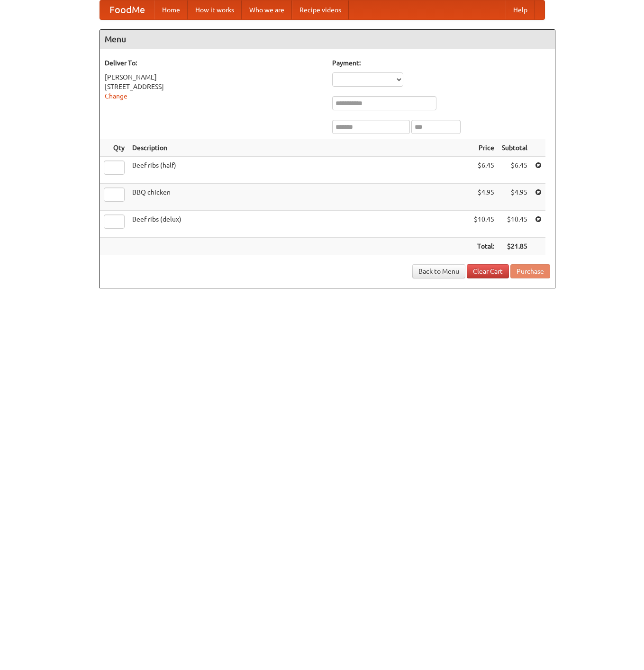 This screenshot has height=670, width=644. What do you see at coordinates (438, 271) in the screenshot?
I see `a: Back to Menu` at bounding box center [438, 271].